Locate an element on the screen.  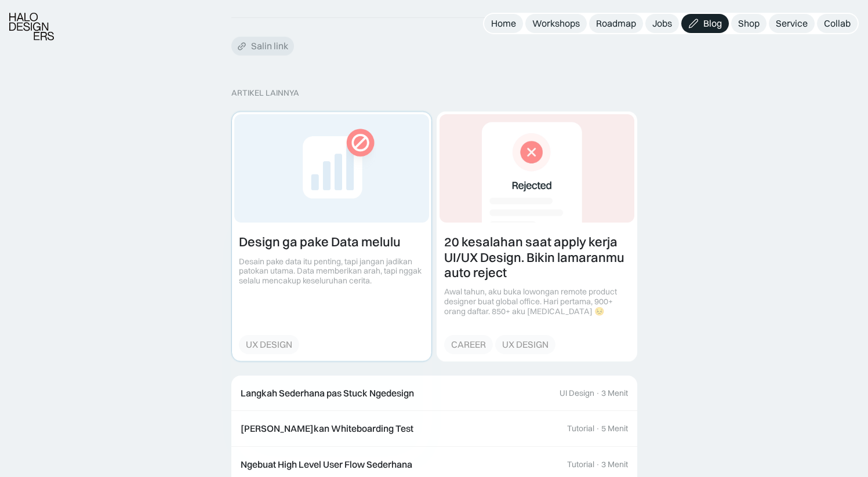
a: Service is located at coordinates (792, 23).